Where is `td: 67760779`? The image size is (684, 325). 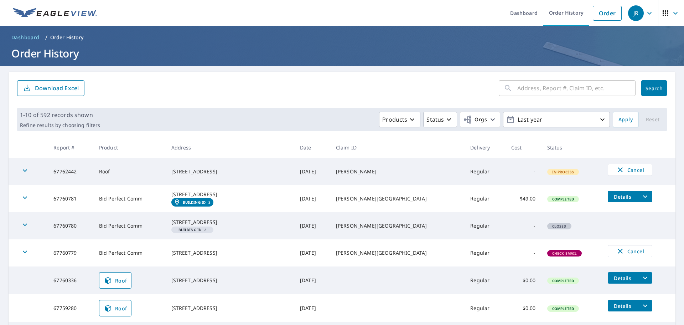 td: 67760779 is located at coordinates (71, 253).